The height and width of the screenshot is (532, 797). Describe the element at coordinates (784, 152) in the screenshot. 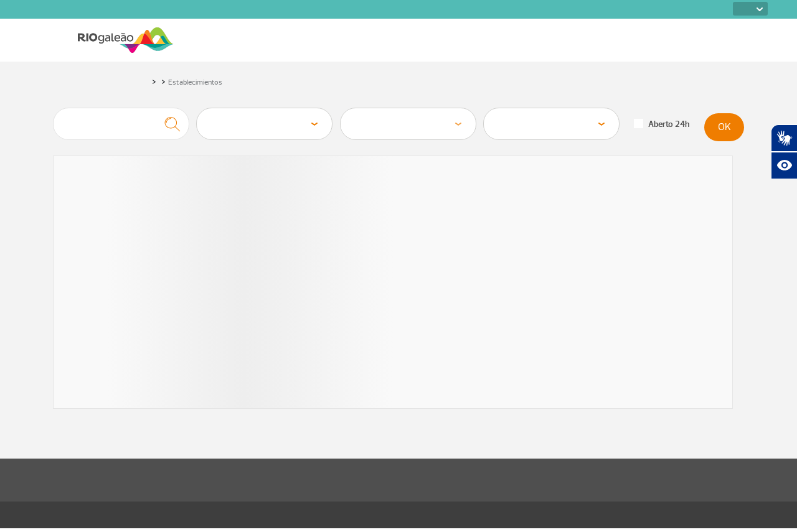

I see `div: Plugin de acessibilidade da Hand Talk.` at that location.